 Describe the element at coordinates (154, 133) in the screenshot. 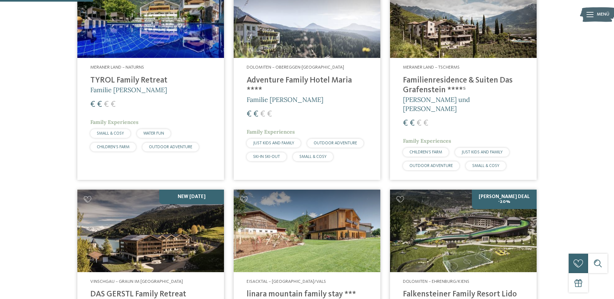

I see `span: WATER FUN` at that location.